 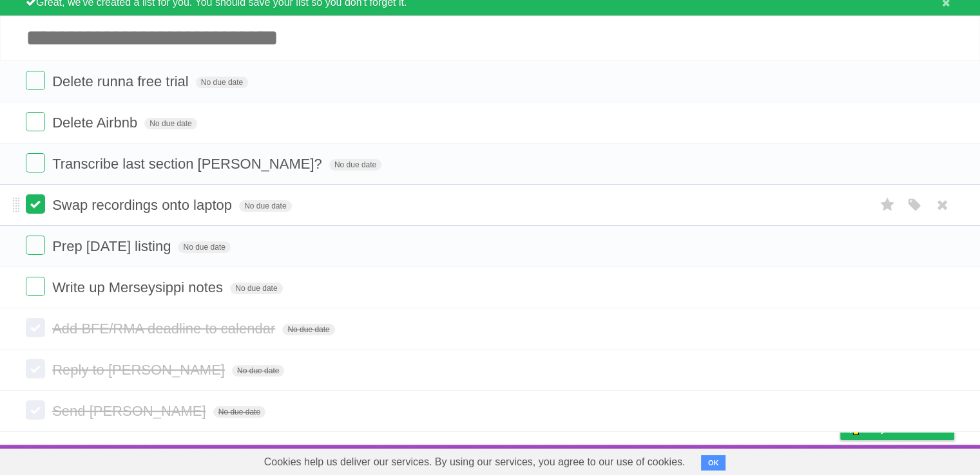 I want to click on span: Delete runna free trial, so click(x=122, y=81).